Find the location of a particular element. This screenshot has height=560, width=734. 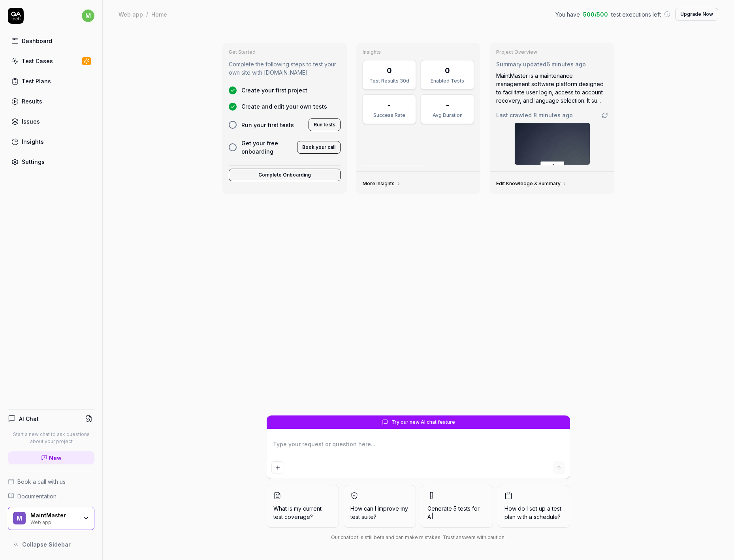

a: New is located at coordinates (51, 458).